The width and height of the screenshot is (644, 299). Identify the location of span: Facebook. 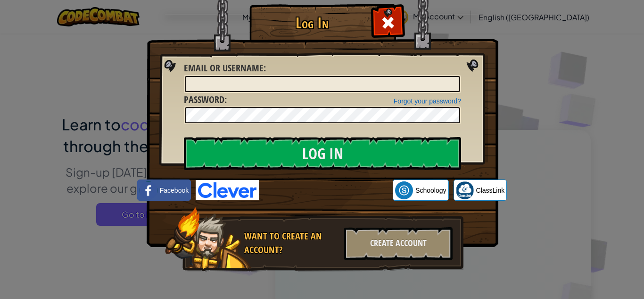
(174, 190).